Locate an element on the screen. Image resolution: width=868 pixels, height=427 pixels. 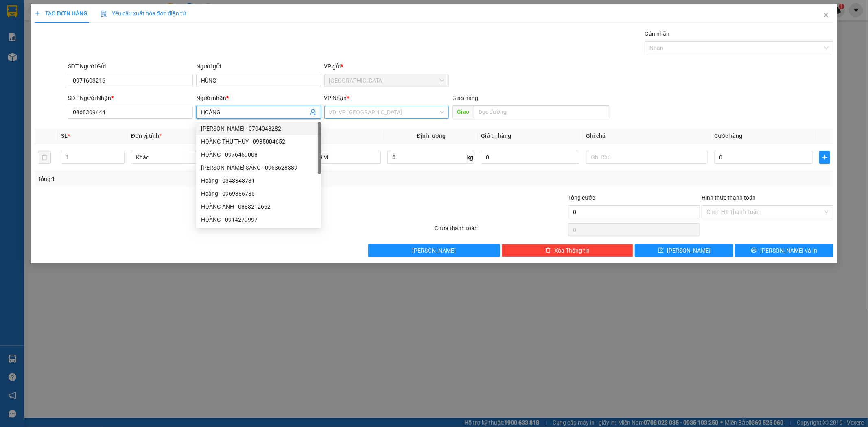
img: icon is located at coordinates (104, 14).